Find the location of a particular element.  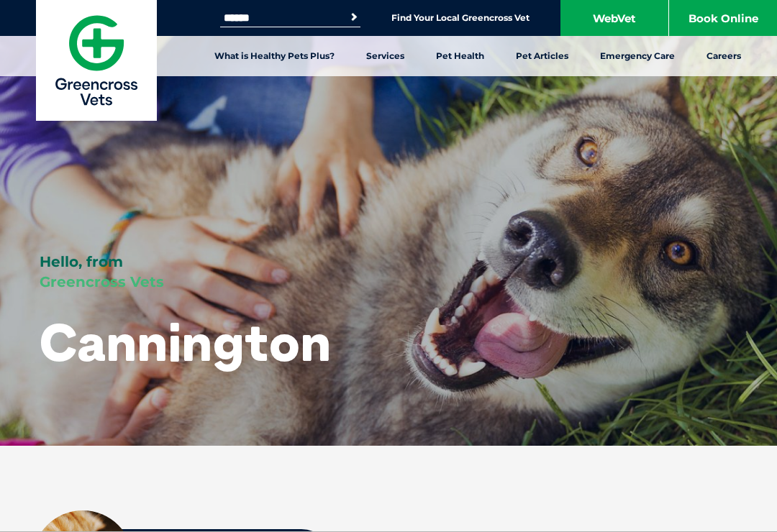

a: Careers is located at coordinates (723, 56).